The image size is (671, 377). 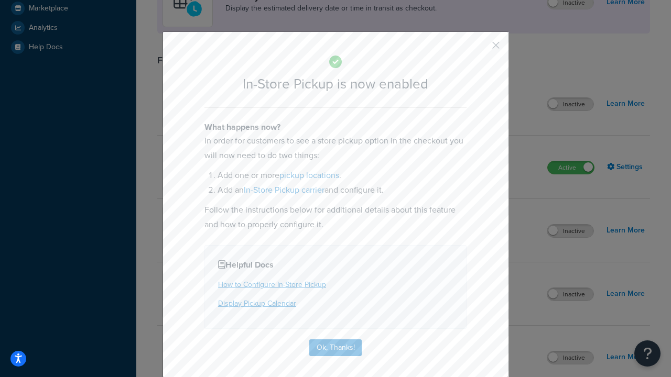 What do you see at coordinates (335, 84) in the screenshot?
I see `h2: In-Store Pickup is now enabled` at bounding box center [335, 84].